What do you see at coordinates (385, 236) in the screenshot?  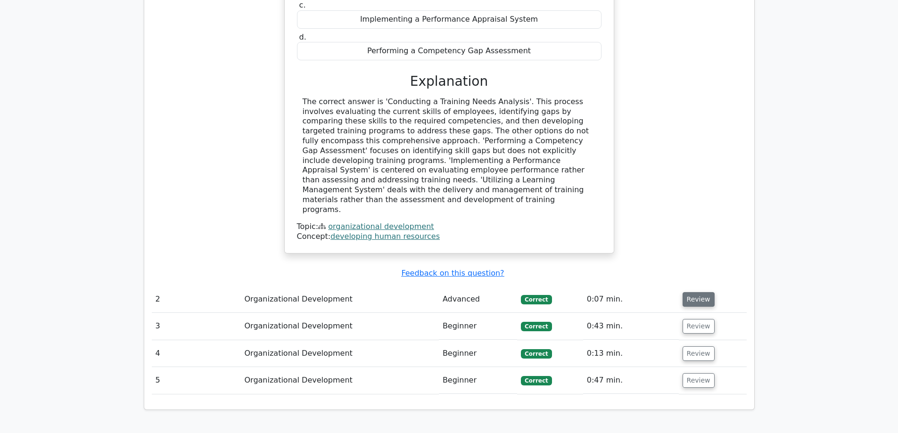 I see `a: developing human resources` at bounding box center [385, 236].